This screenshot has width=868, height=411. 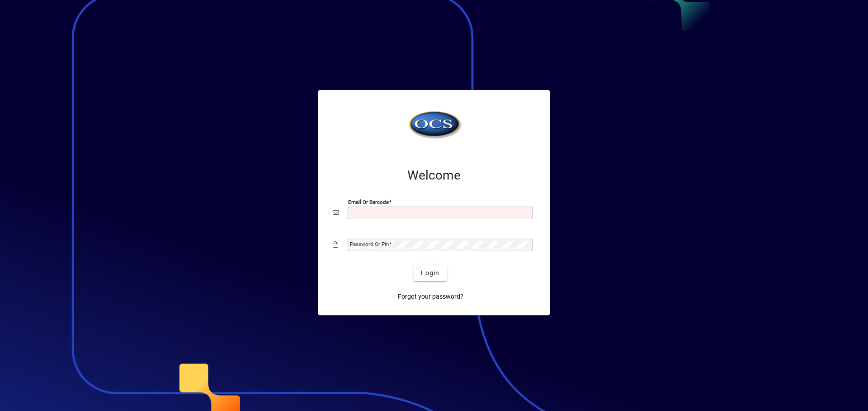 I want to click on mat-label: Password or Pin, so click(x=369, y=244).